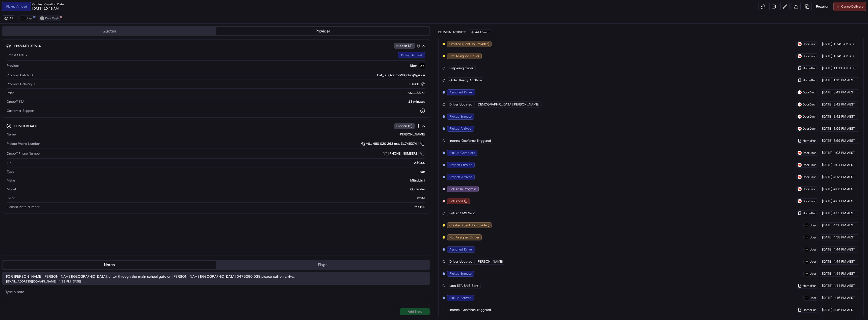 The image size is (868, 320). Describe the element at coordinates (470, 310) in the screenshot. I see `span: Internal Geofence Triggered` at that location.